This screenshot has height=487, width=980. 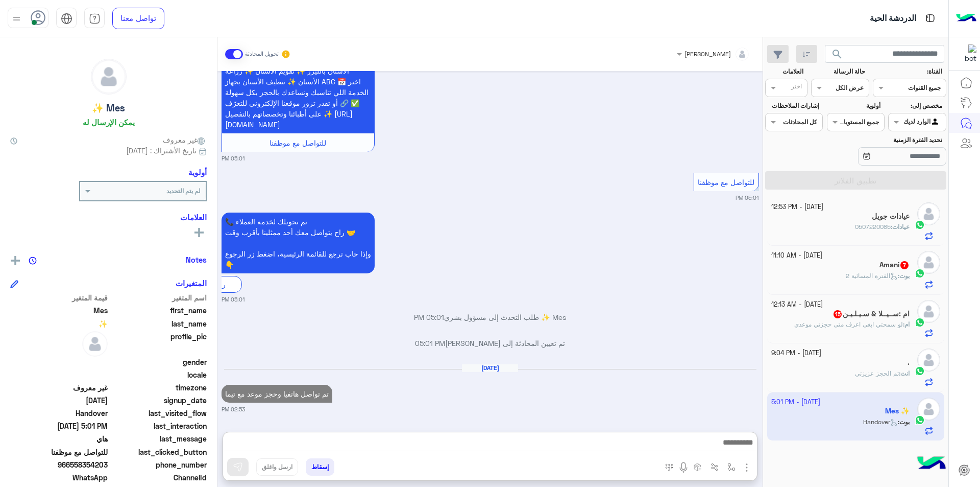 What do you see at coordinates (159, 426) in the screenshot?
I see `span: last_interaction` at bounding box center [159, 426].